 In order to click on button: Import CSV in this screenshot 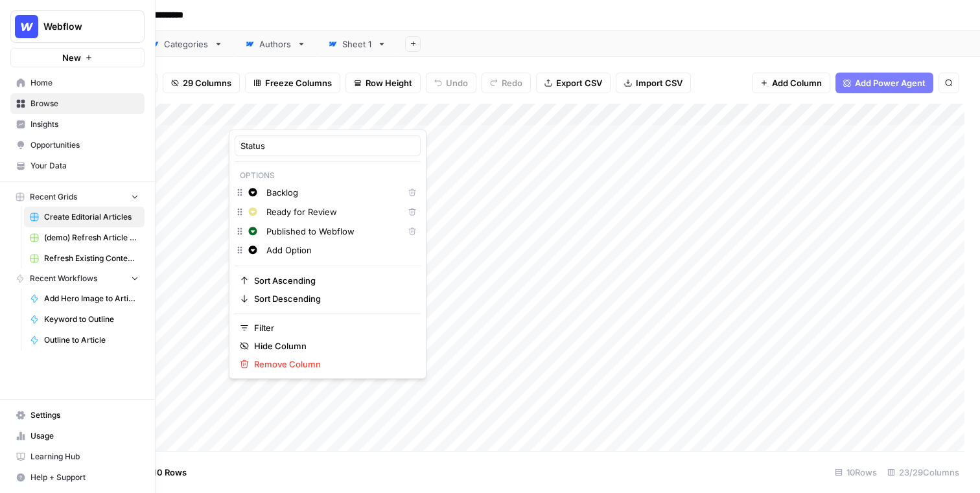, I will do `click(653, 83)`.